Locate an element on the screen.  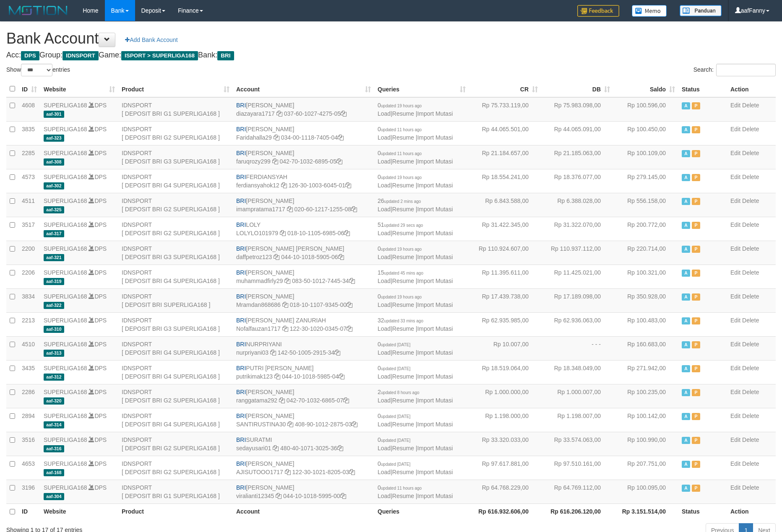
img: Feedback.jpg is located at coordinates (598, 11).